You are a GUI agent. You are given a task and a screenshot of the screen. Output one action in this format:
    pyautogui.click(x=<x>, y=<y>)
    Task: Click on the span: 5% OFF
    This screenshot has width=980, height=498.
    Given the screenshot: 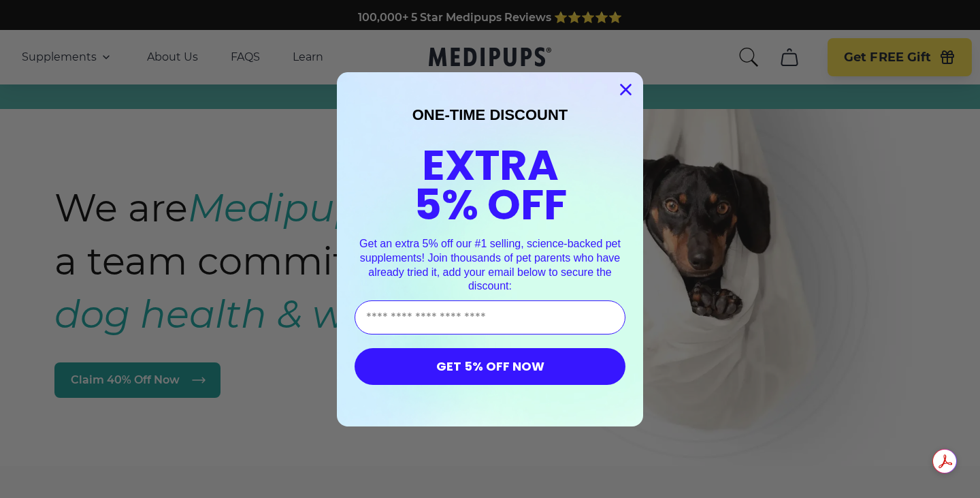 What is the action you would take?
    pyautogui.click(x=490, y=204)
    